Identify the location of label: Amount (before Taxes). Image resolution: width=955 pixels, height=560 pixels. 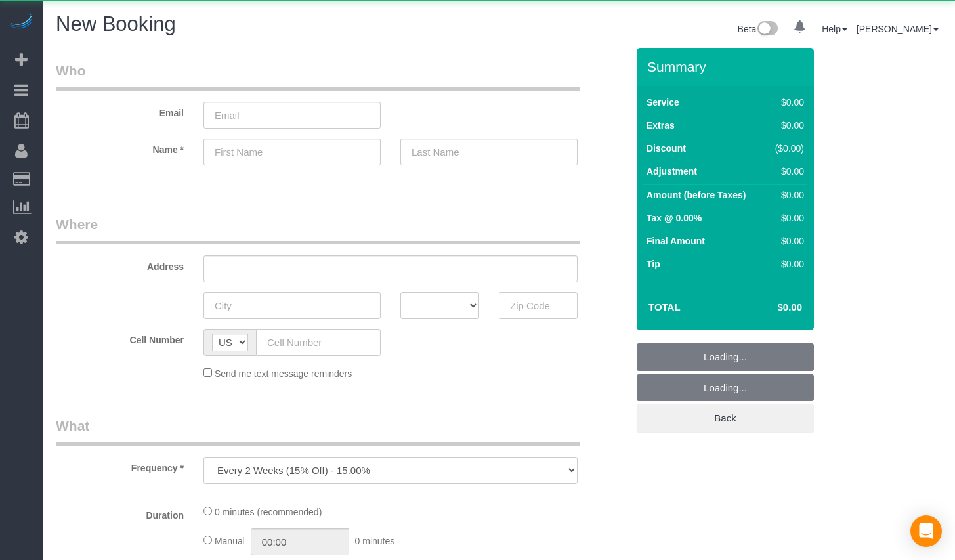
(696, 195).